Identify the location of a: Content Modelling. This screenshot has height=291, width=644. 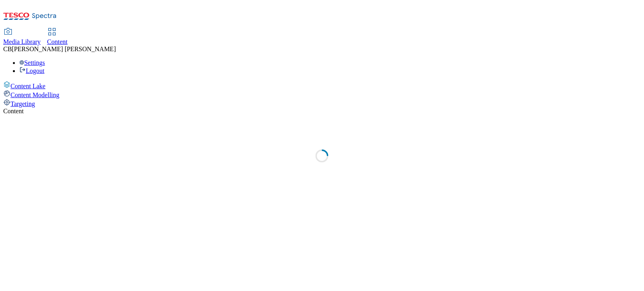
(322, 94).